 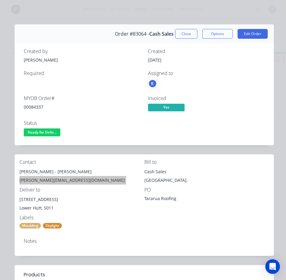 What do you see at coordinates (207, 171) in the screenshot?
I see `div: Cash Sales` at bounding box center [207, 171].